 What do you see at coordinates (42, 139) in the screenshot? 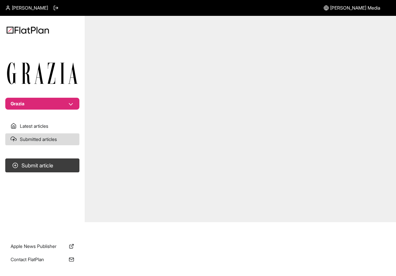
I see `a: Submitted articles` at bounding box center [42, 139].